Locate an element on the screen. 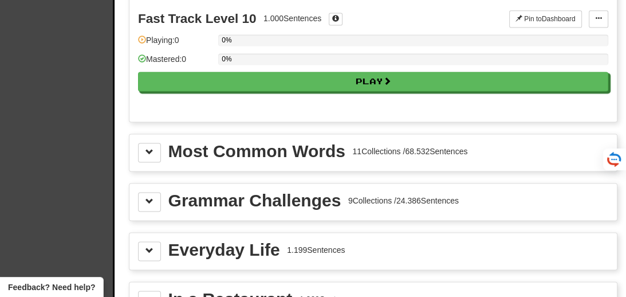 This screenshot has height=297, width=626. div: 1.000 Sentences is located at coordinates (292, 18).